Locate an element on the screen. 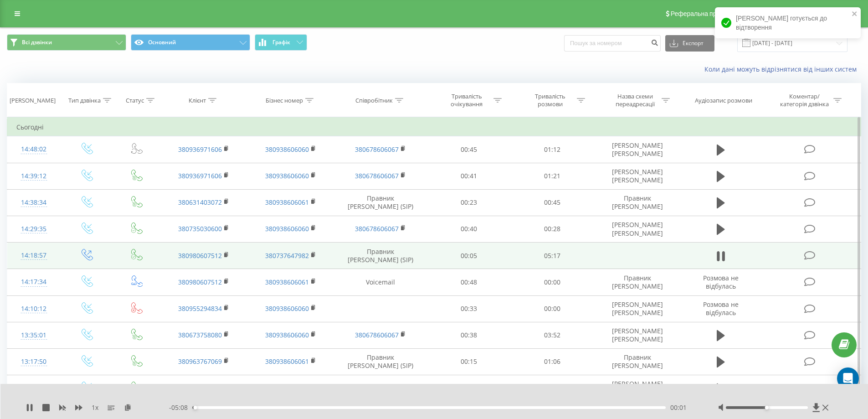  td: 03:52 is located at coordinates (553, 335).